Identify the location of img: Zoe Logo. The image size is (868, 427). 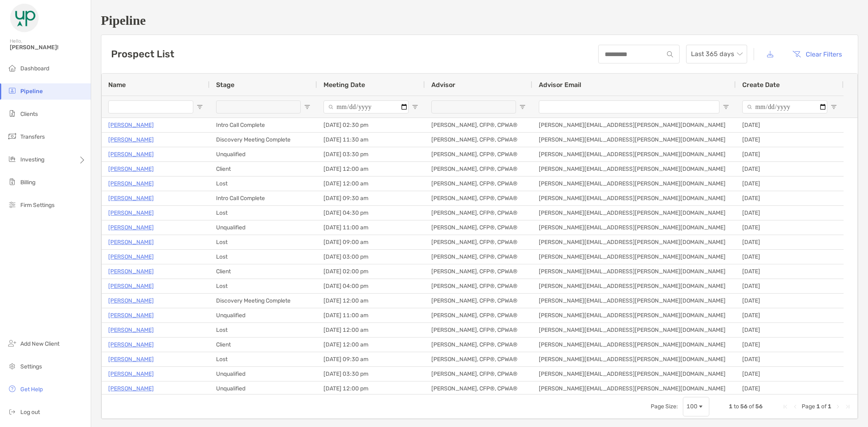
(25, 18).